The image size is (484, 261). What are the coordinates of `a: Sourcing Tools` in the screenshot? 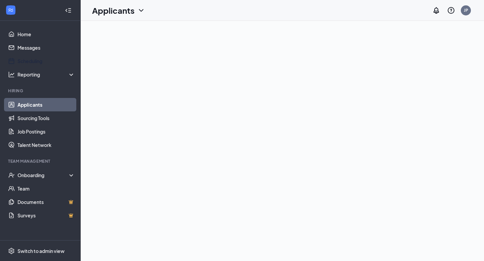 It's located at (46, 118).